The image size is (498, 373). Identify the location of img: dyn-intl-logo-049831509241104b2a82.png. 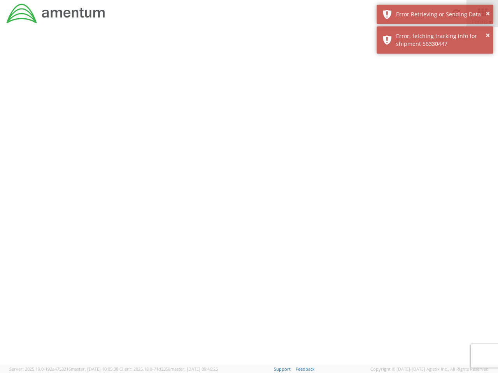
(56, 14).